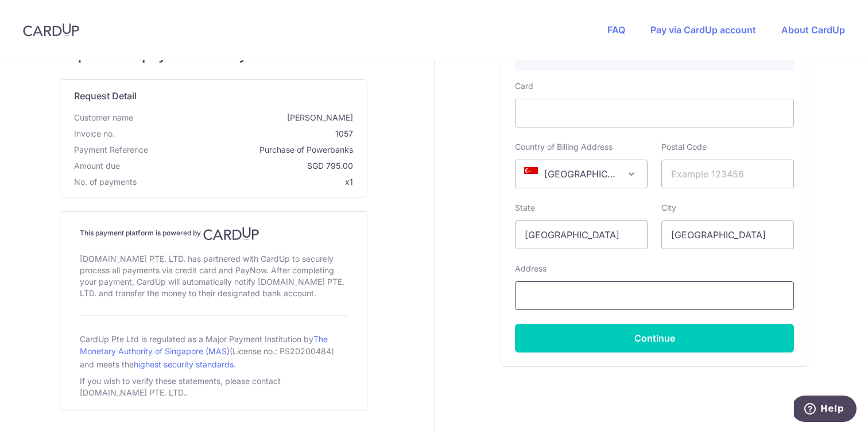 The image size is (868, 430). What do you see at coordinates (236, 134) in the screenshot?
I see `span: 1057` at bounding box center [236, 134].